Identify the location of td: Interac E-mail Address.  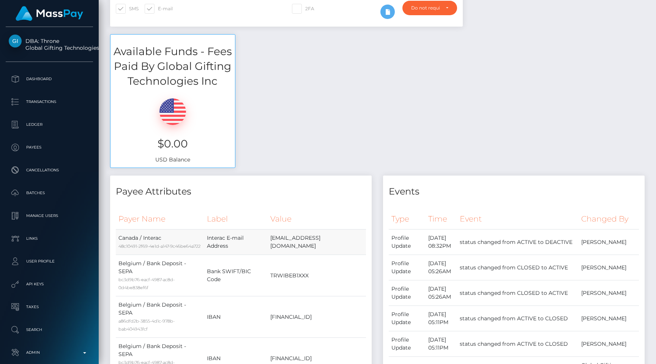
(236, 242).